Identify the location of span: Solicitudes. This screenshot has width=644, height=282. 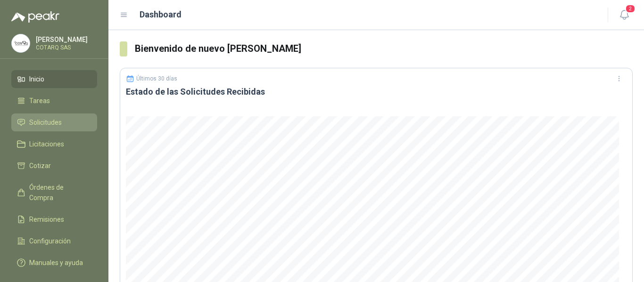
(45, 122).